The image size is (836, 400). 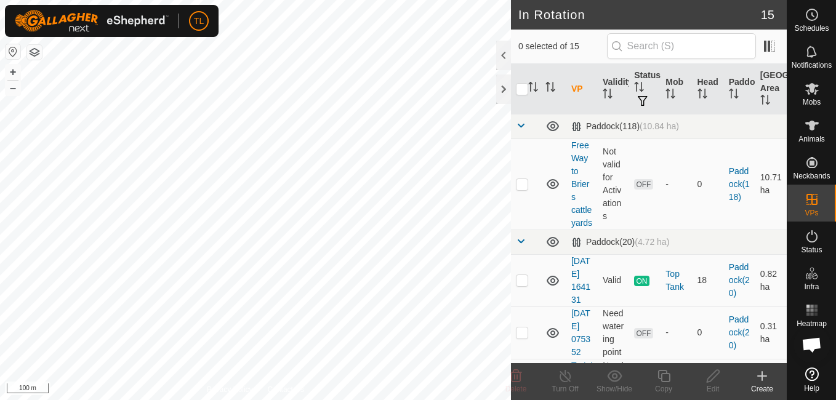 I want to click on input: Search (S), so click(x=682, y=46).